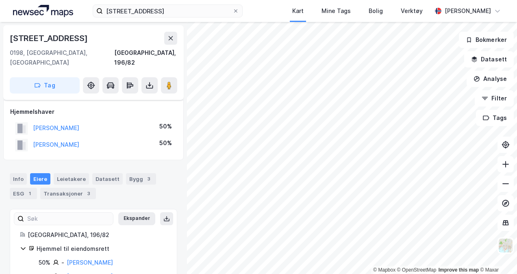 The image size is (517, 274). I want to click on div: Eiere, so click(40, 179).